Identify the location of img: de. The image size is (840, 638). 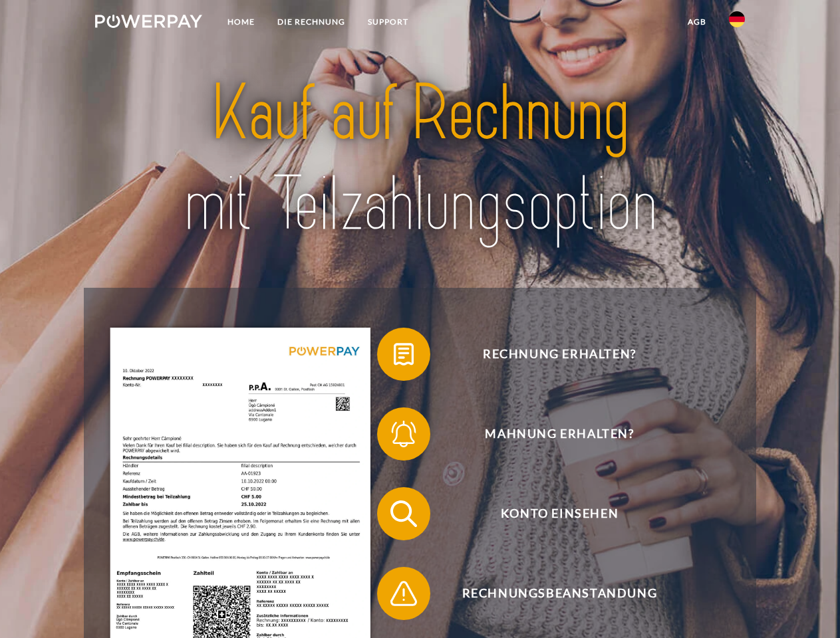
(737, 20).